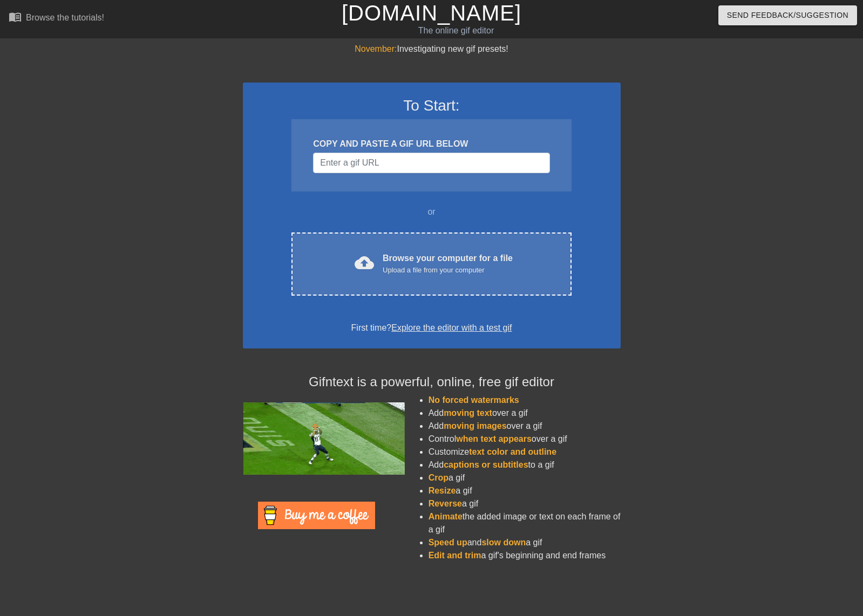 Image resolution: width=863 pixels, height=616 pixels. What do you see at coordinates (15, 17) in the screenshot?
I see `span: menu_book` at bounding box center [15, 17].